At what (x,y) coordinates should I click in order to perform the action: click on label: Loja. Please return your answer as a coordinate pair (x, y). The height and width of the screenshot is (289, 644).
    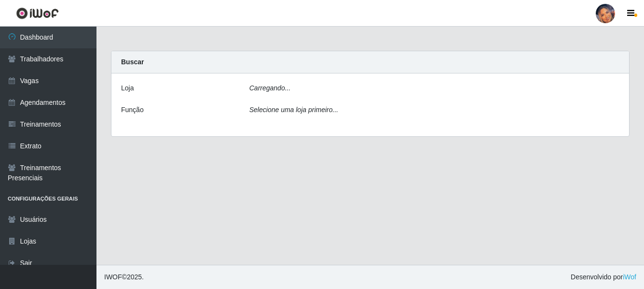
    Looking at the image, I should click on (127, 88).